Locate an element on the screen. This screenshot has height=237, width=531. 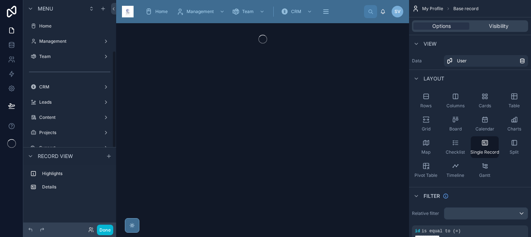
label: Support is located at coordinates (70, 148).